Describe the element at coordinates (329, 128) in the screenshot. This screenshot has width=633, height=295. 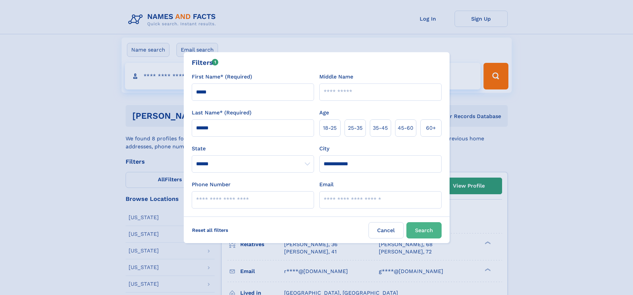
I see `span: 18‑25` at that location.